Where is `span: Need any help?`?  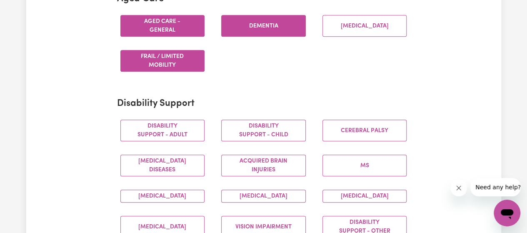
span: Need any help? is located at coordinates (27, 9).